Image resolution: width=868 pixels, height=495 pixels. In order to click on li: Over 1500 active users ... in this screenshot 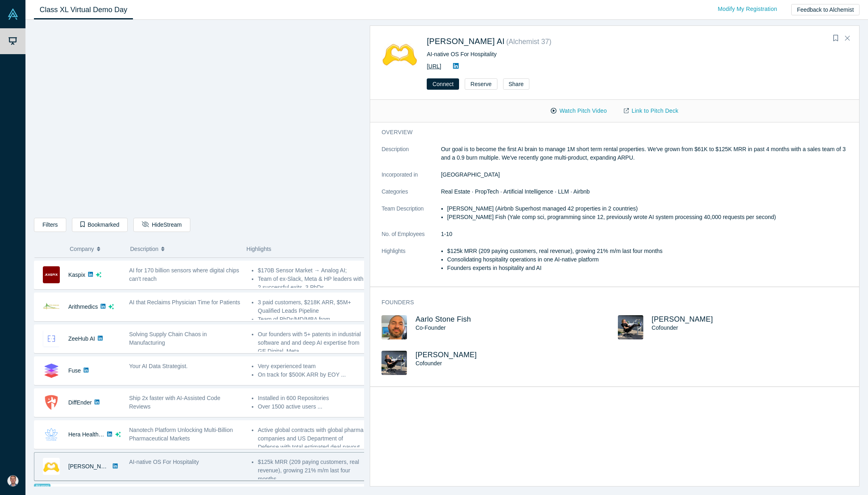, I will do `click(311, 406)`.